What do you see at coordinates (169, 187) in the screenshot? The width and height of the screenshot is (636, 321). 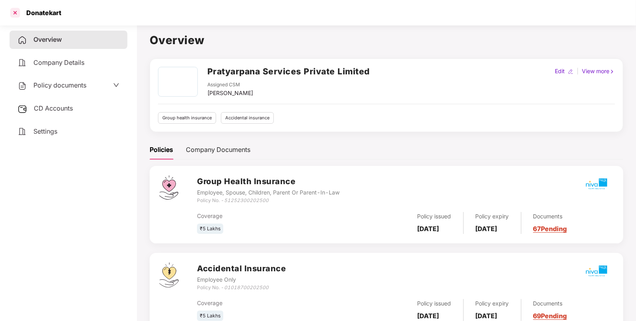 I see `img: svg+xml;base64,PHN2ZyB4bWxucz0iaHR0cDovL3d3dy53My5vcmcvMjAwMC9zdmciIHdpZHRoPSI0Ny43MTQiIGhlaWdodD...` at bounding box center [169, 187].